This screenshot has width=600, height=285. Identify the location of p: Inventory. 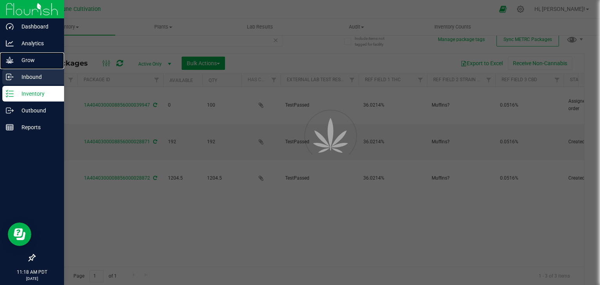
(37, 94).